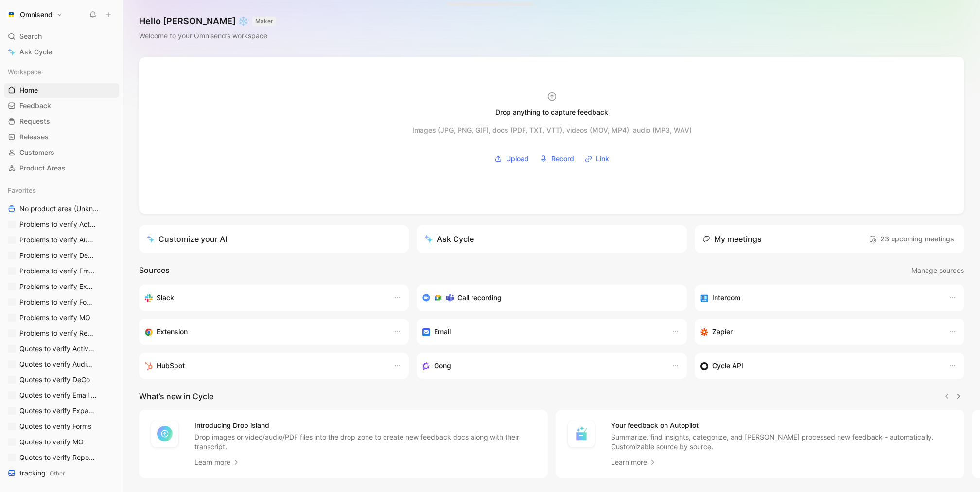 This screenshot has width=980, height=492. What do you see at coordinates (187, 239) in the screenshot?
I see `div: Customize your AI` at bounding box center [187, 239].